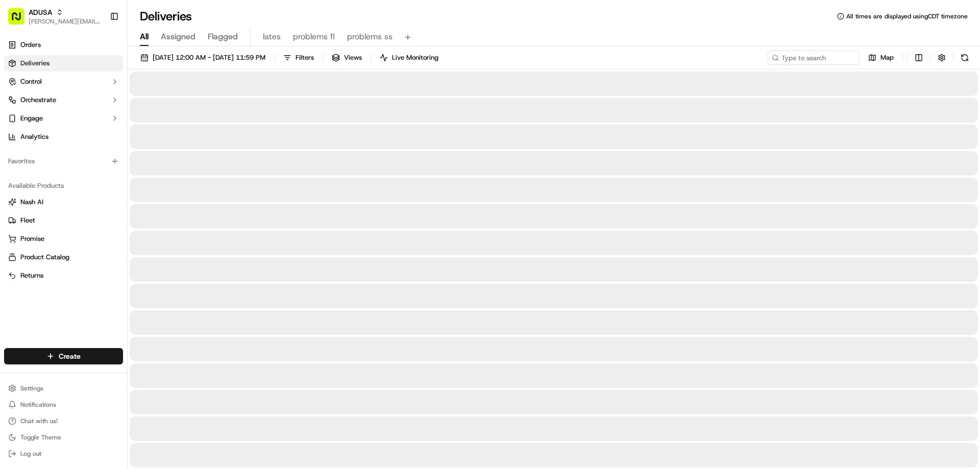  Describe the element at coordinates (63, 276) in the screenshot. I see `a: Returns` at that location.